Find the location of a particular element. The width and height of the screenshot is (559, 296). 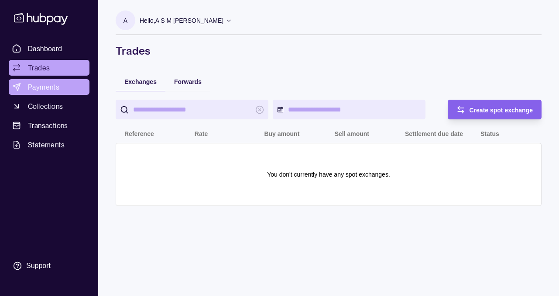

span: Exchanges is located at coordinates (141, 82).